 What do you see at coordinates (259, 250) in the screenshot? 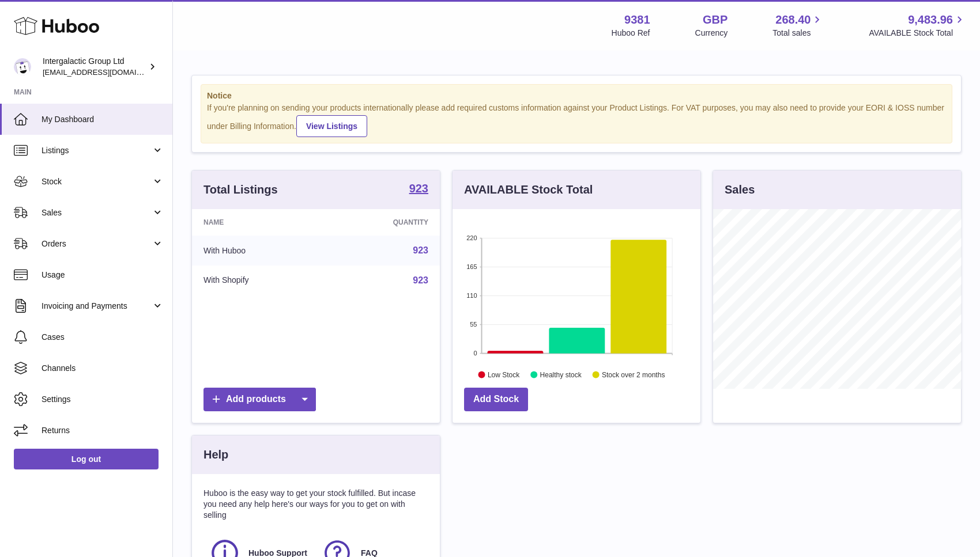
I see `td: With Huboo` at bounding box center [259, 250].